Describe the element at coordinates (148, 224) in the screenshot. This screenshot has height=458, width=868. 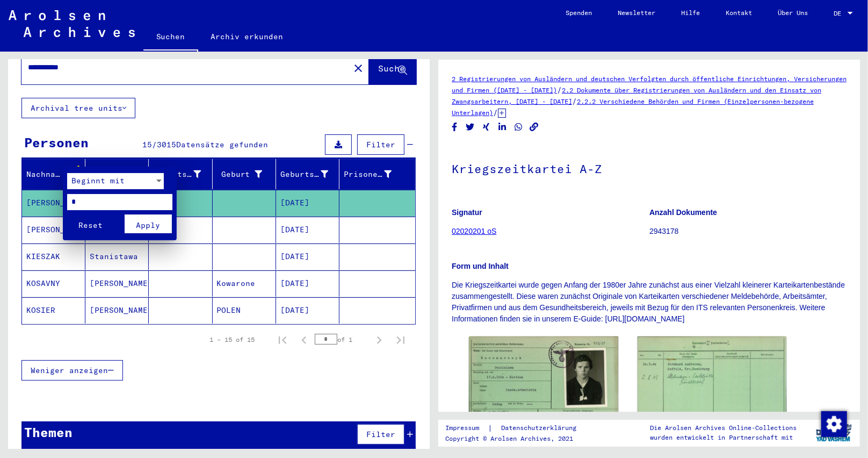
I see `button: Apply` at that location.